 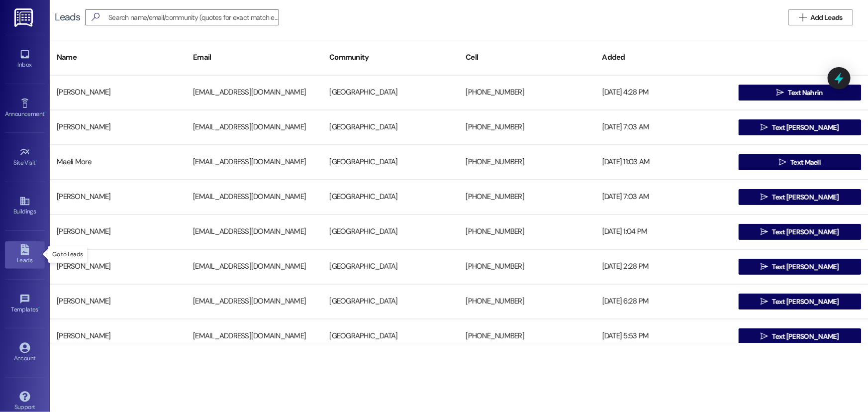 What do you see at coordinates (118, 57) in the screenshot?
I see `div: Name` at bounding box center [118, 57].